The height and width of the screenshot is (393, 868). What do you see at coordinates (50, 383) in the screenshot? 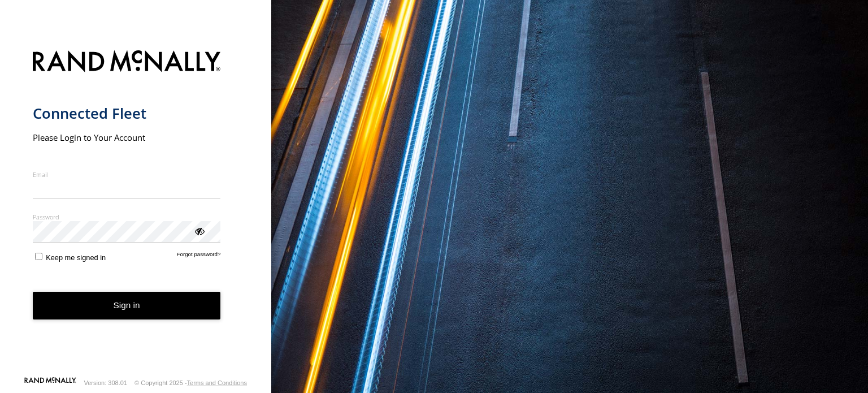
I see `a: Visit our Website` at bounding box center [50, 383].